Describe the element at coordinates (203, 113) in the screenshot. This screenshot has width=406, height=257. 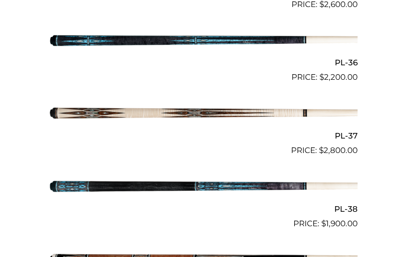
I see `img: PL-37` at that location.